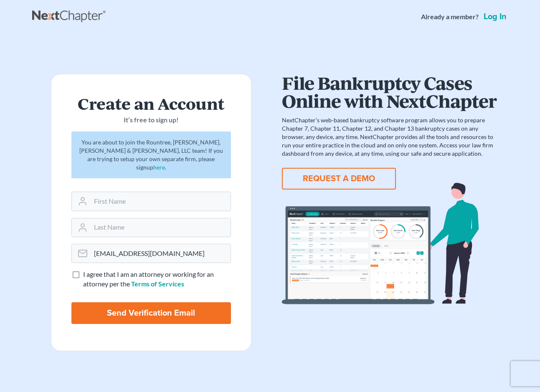 The width and height of the screenshot is (540, 392). Describe the element at coordinates (151, 120) in the screenshot. I see `p: It’s free to sign up!` at that location.